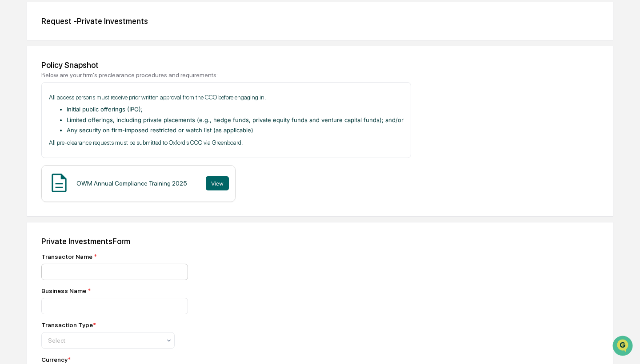 The image size is (640, 364). What do you see at coordinates (59, 183) in the screenshot?
I see `img: Document Icon` at bounding box center [59, 183].